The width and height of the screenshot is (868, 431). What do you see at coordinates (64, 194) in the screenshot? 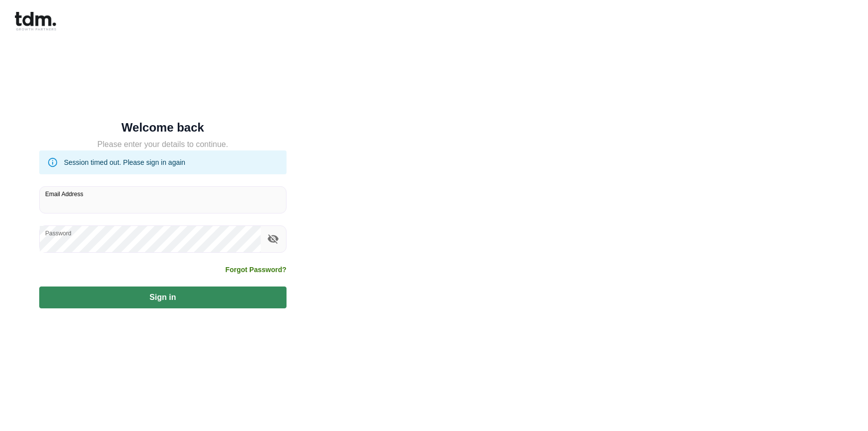
I see `label: Email Address` at bounding box center [64, 194].